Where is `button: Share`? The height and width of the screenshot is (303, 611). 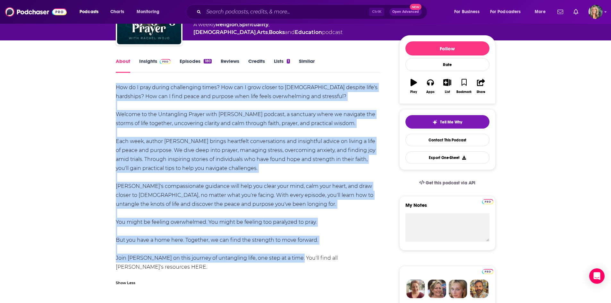
button: Share is located at coordinates (481, 86).